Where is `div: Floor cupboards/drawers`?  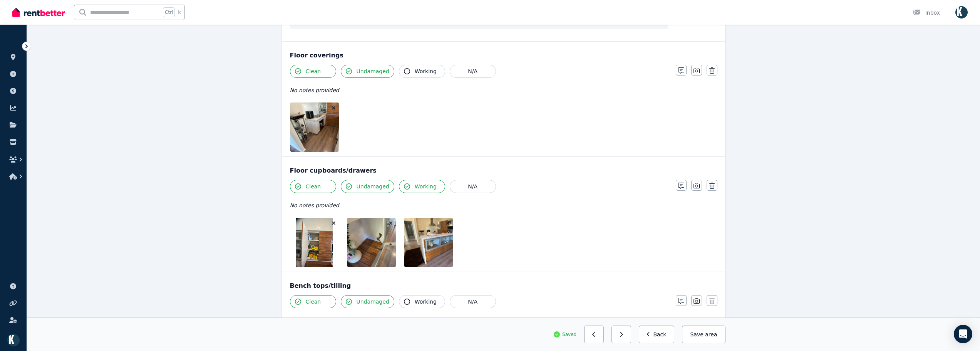
div: Floor cupboards/drawers is located at coordinates (503, 171).